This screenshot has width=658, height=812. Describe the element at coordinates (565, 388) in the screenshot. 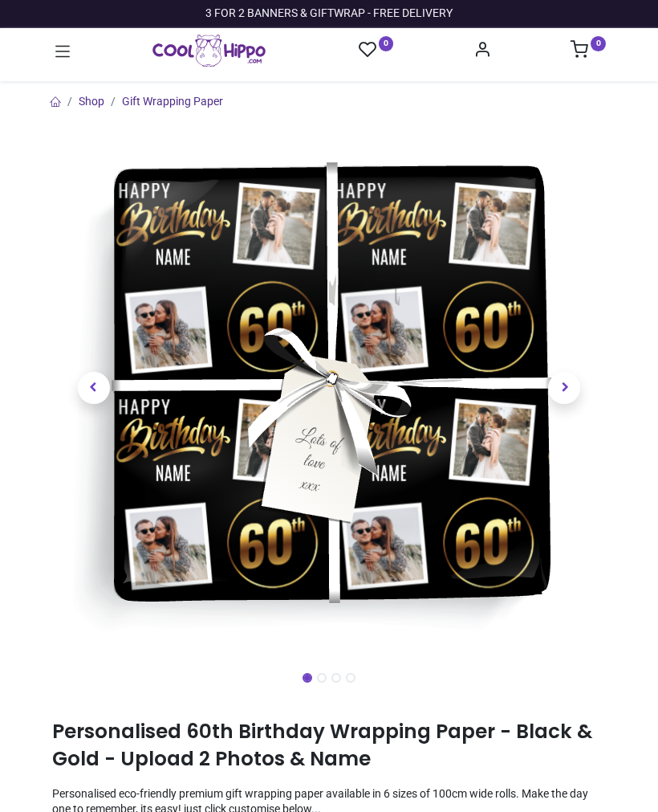

I see `a: Next` at that location.